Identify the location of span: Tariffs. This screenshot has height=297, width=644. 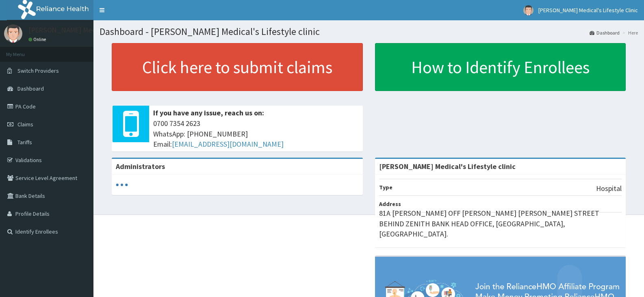
(25, 142).